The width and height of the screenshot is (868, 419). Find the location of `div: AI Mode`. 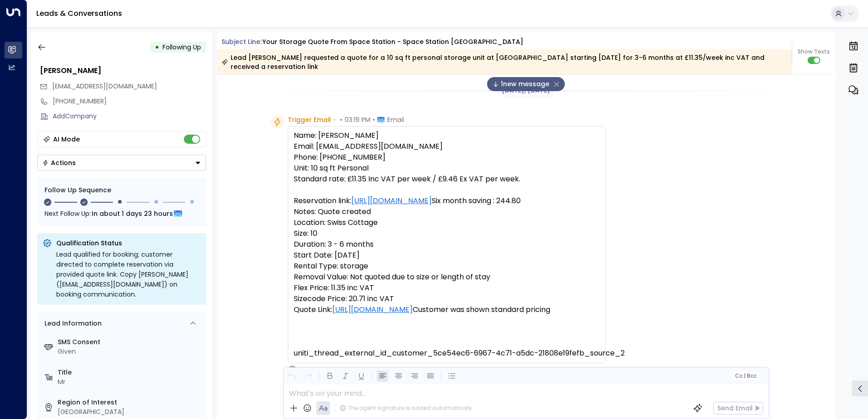

div: AI Mode is located at coordinates (66, 139).